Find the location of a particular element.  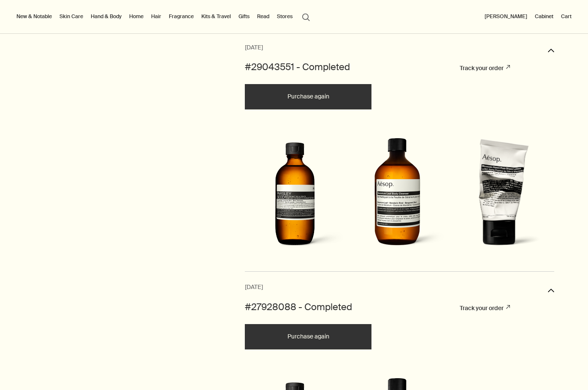

img: Parsley Seed Anti-Oxidant Facial Toner in amber glass bottle is located at coordinates (294, 197).